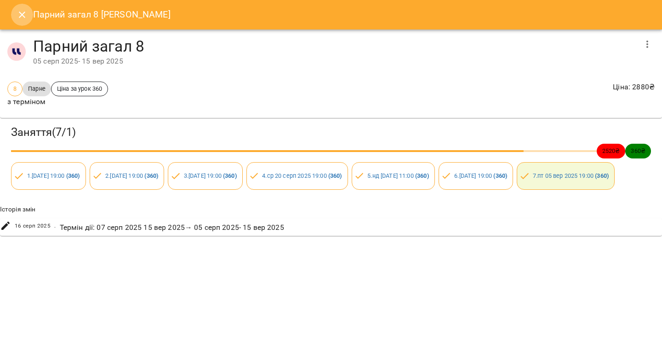  Describe the element at coordinates (58, 102) in the screenshot. I see `p: з терміном` at that location.